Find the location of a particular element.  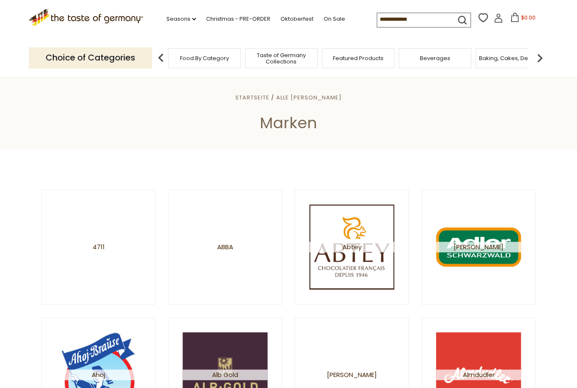

a: Seasons is located at coordinates (181, 19).